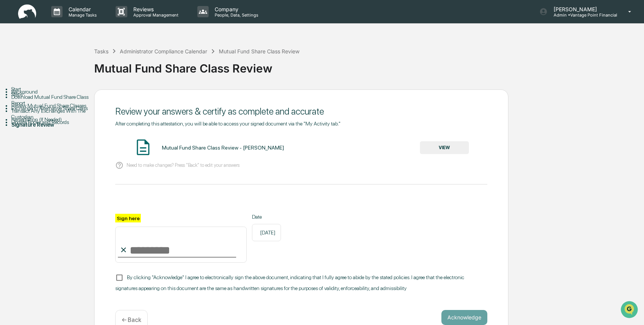  I want to click on p: Calendar, so click(81, 9).